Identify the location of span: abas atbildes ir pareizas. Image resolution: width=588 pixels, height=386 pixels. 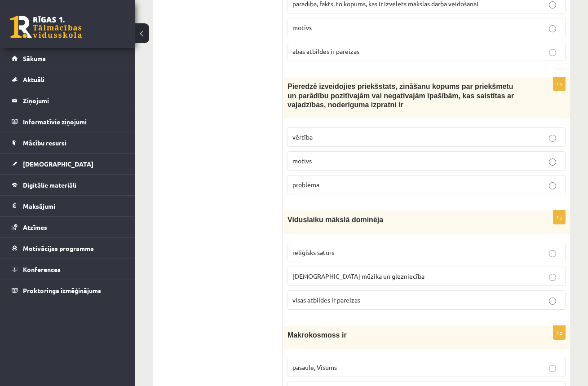
(326, 51).